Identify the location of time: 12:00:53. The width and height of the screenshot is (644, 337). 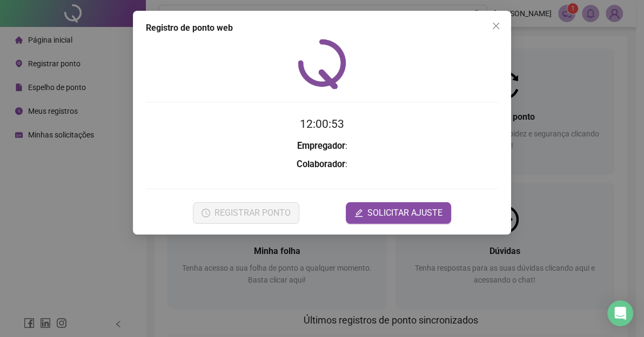
(322, 124).